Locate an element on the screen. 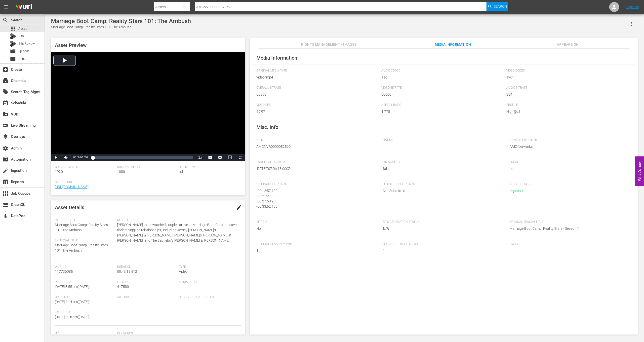 This screenshot has height=342, width=644. span: Job Queues is located at coordinates (5, 193).